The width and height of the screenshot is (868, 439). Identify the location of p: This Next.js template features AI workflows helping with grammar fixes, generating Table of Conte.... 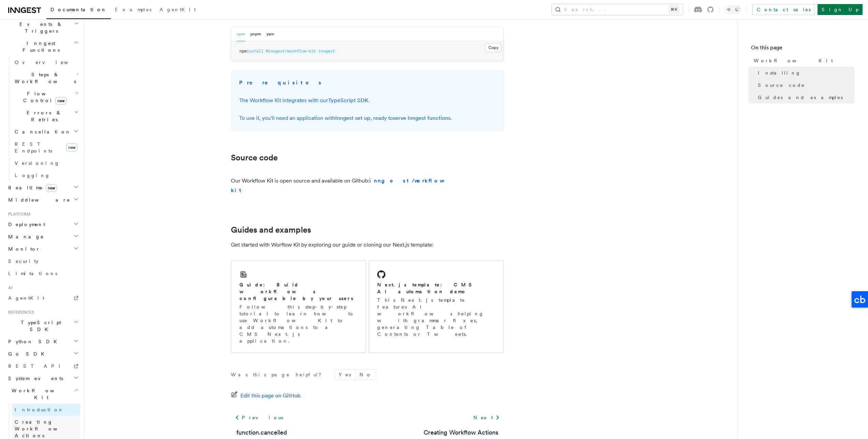
(436, 317).